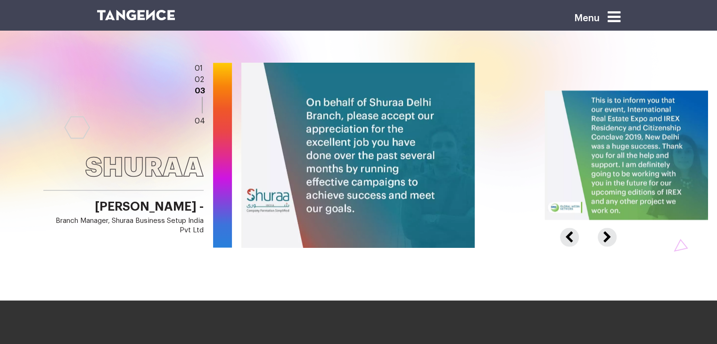 This screenshot has width=717, height=344. I want to click on h2: SHURAA, so click(124, 172).